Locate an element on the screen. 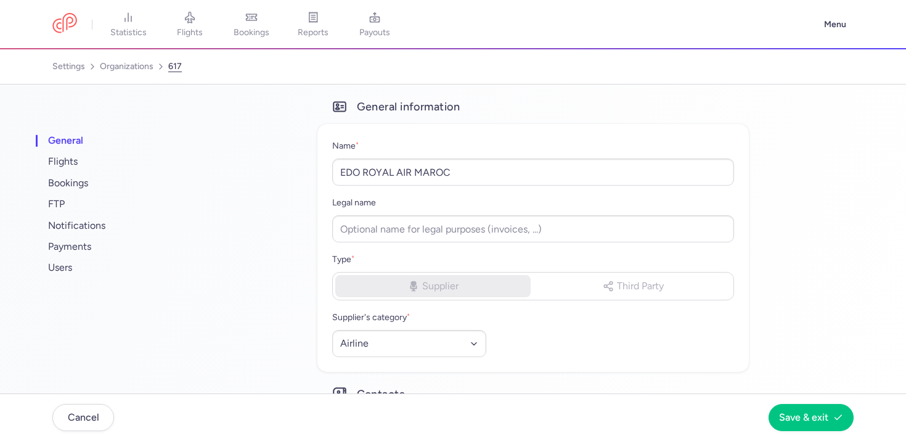  span: users is located at coordinates (118, 268).